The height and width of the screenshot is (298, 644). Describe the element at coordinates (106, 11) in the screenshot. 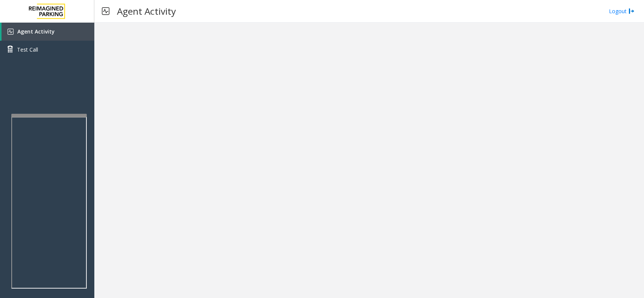

I see `img: pageIcon` at that location.